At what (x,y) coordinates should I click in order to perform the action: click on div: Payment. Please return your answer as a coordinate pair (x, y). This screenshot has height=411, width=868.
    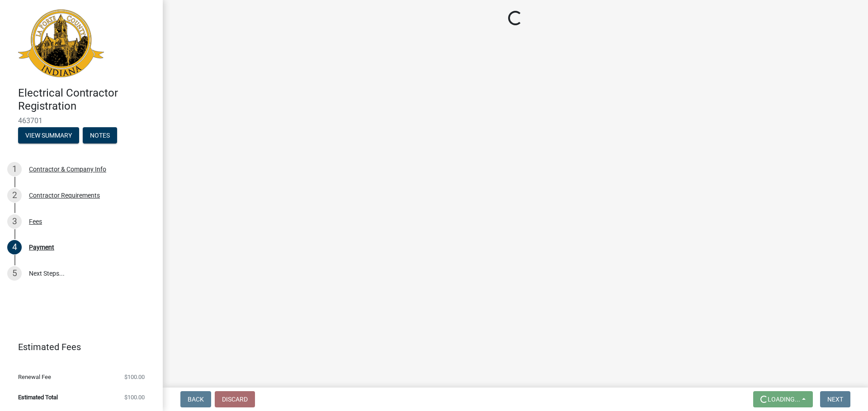
    Looking at the image, I should click on (42, 248).